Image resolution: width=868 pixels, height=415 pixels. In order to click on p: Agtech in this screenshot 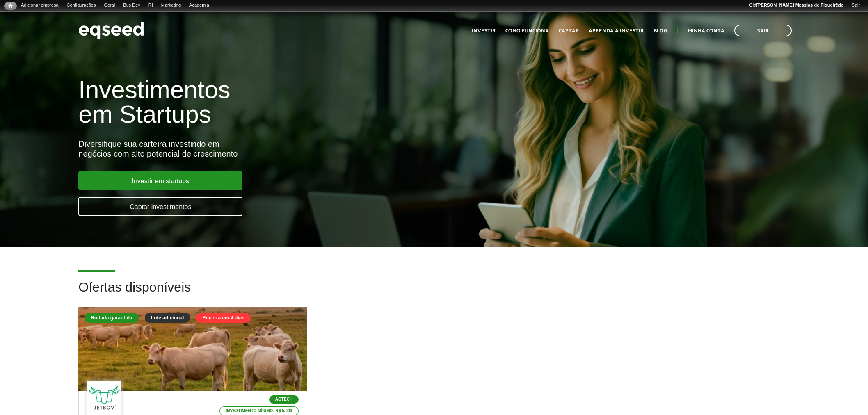, I will do `click(284, 399)`.